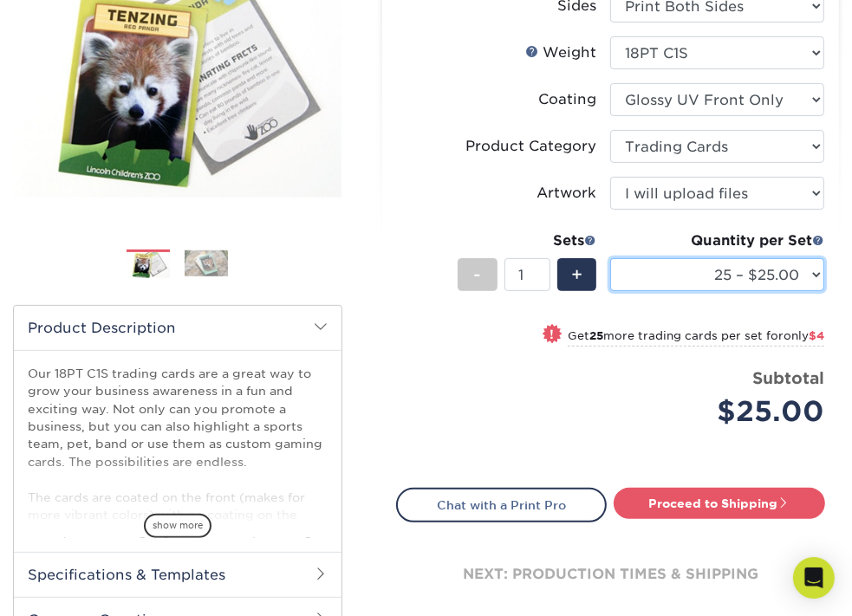  Describe the element at coordinates (696, 338) in the screenshot. I see `small: Get more trading cards per set for` at that location.